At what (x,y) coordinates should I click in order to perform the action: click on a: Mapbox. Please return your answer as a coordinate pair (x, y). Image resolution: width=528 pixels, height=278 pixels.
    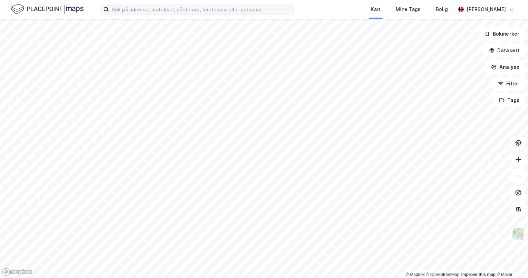
    Looking at the image, I should click on (415, 274).